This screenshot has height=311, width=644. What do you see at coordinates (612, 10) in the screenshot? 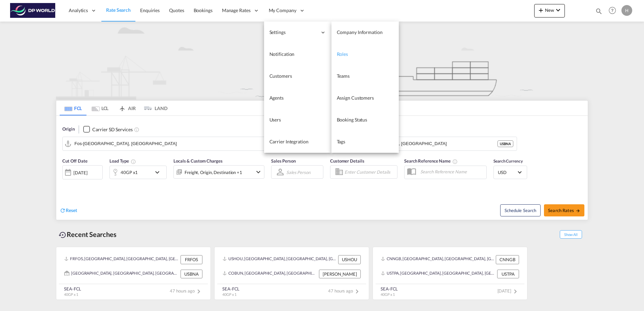
I see `span: Help` at bounding box center [612, 10].